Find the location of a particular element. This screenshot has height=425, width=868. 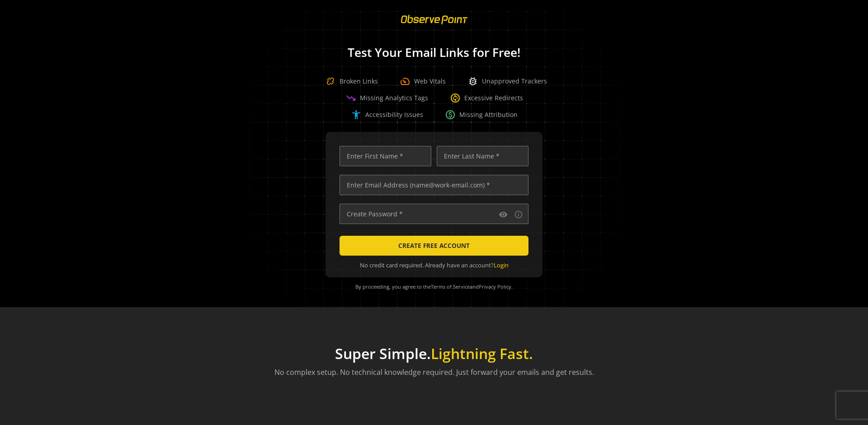

div: By proceeding, you agree to the and . is located at coordinates (434, 287).